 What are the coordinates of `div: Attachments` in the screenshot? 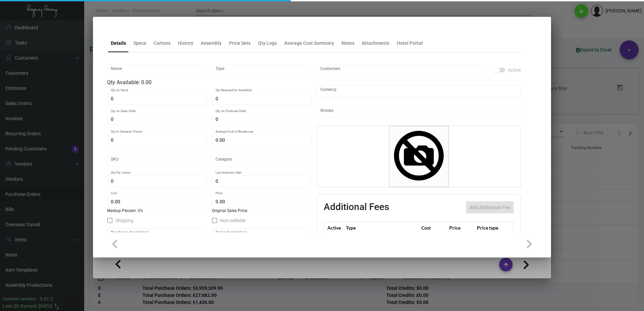 It's located at (375, 43).